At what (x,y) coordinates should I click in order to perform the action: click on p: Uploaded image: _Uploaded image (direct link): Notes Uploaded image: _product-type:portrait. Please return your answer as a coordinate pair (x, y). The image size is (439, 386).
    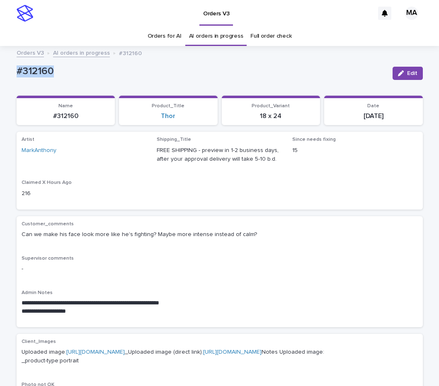
    Looking at the image, I should click on (220, 357).